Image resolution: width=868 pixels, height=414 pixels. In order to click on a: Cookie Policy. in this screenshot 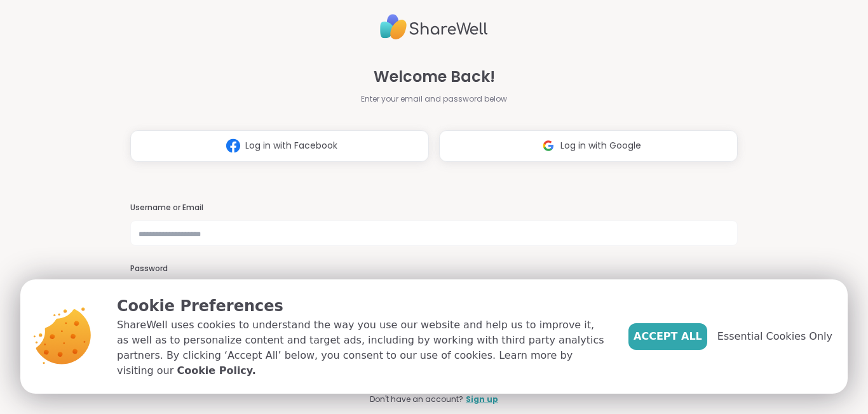, I will do `click(216, 371)`.